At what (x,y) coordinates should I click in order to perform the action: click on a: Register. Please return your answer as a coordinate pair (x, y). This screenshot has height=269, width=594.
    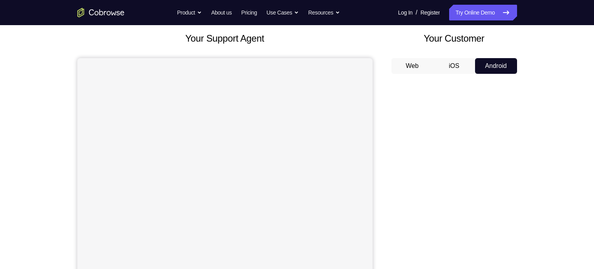
    Looking at the image, I should click on (430, 13).